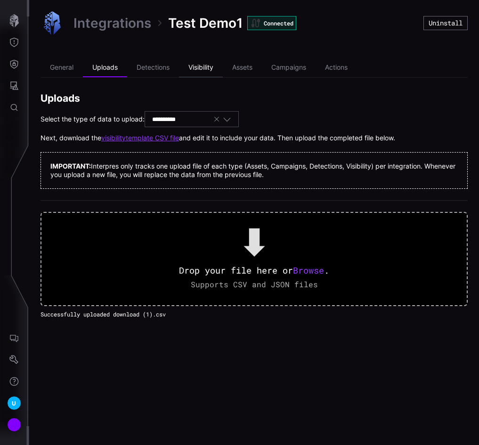 This screenshot has height=445, width=479. I want to click on div: Next, download the and edit it to include your data. Then upload the completed file below., so click(254, 138).